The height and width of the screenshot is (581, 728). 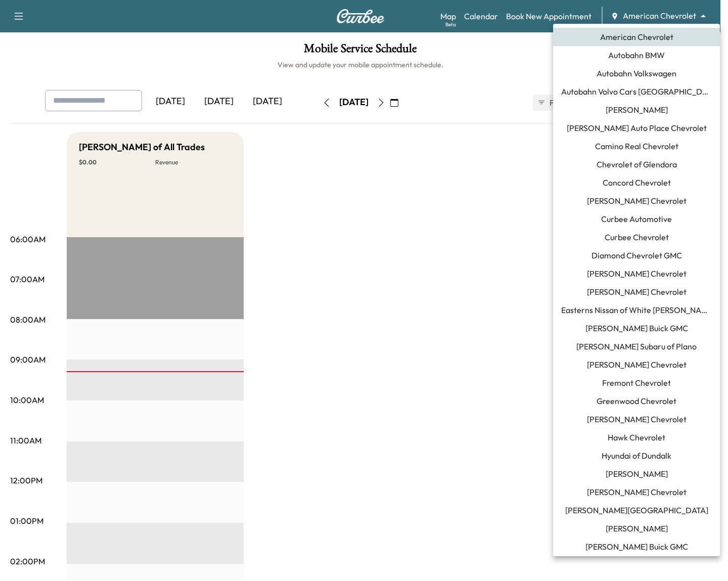 I want to click on span: Fremont Chevrolet, so click(x=636, y=383).